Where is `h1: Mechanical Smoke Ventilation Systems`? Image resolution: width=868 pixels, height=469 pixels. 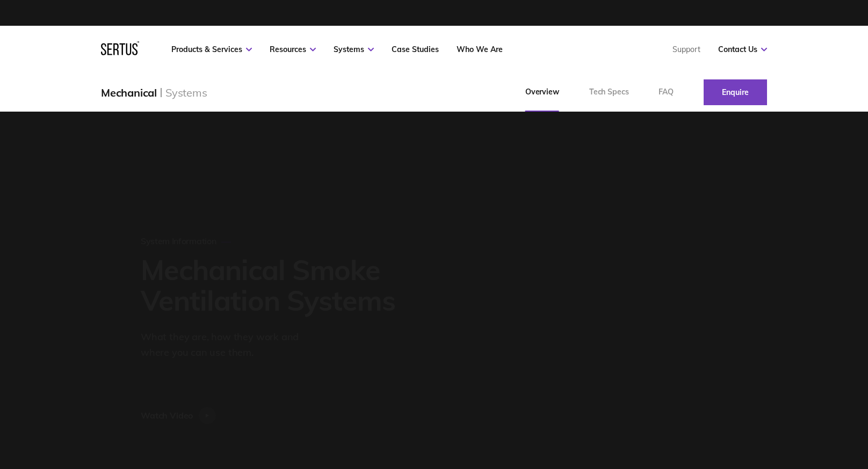 h1: Mechanical Smoke Ventilation Systems is located at coordinates (273, 285).